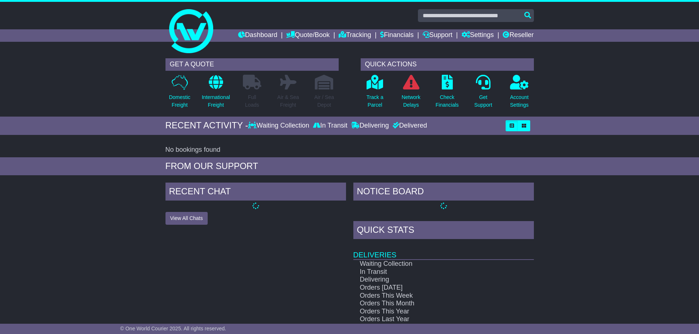  I want to click on td: Orders Last Year, so click(430, 319).